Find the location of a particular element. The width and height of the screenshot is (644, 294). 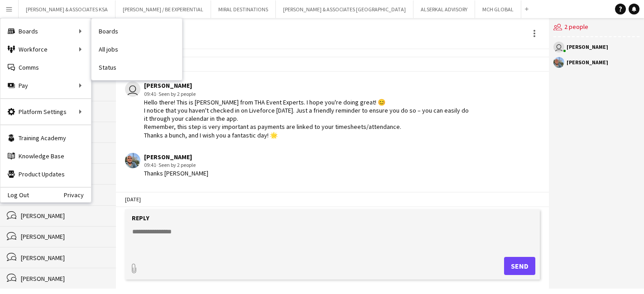

a: All jobs is located at coordinates (137, 49).